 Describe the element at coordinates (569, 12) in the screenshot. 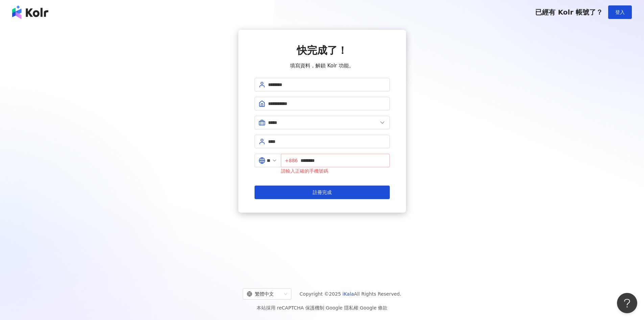

I see `span: 已經有 Kolr 帳號了？` at that location.